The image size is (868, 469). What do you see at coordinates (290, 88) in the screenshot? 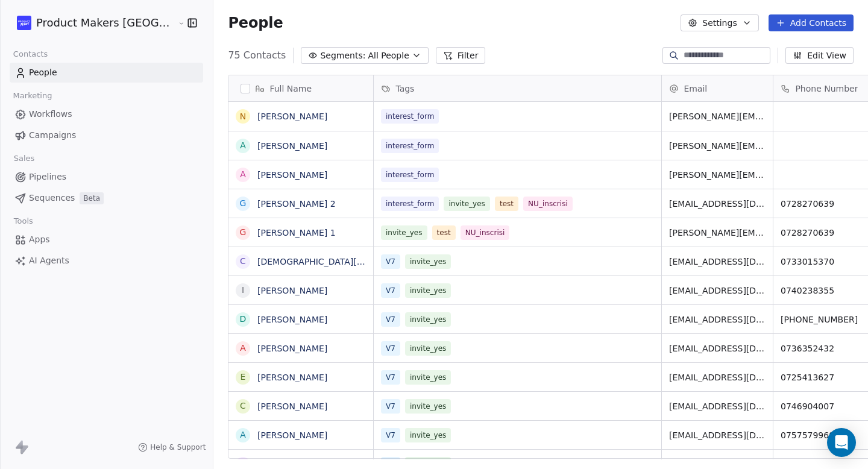
I see `span: Full Name` at bounding box center [290, 88].